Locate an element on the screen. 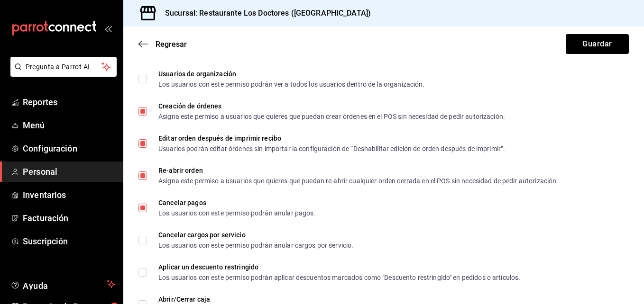 This screenshot has height=304, width=644. div: Re-abrir orden is located at coordinates (358, 171).